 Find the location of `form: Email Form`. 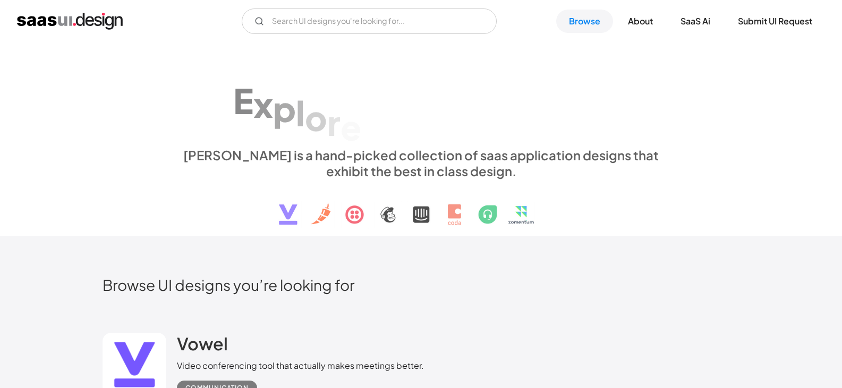

form: Email Form is located at coordinates (369, 21).